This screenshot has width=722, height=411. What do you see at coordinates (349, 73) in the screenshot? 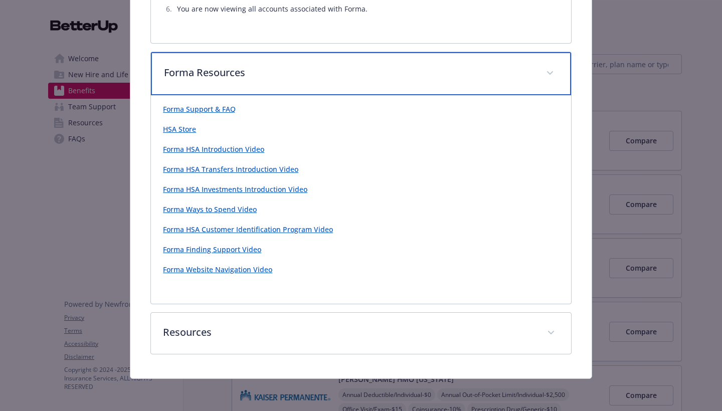
I see `p: Forma Resources` at bounding box center [349, 73].